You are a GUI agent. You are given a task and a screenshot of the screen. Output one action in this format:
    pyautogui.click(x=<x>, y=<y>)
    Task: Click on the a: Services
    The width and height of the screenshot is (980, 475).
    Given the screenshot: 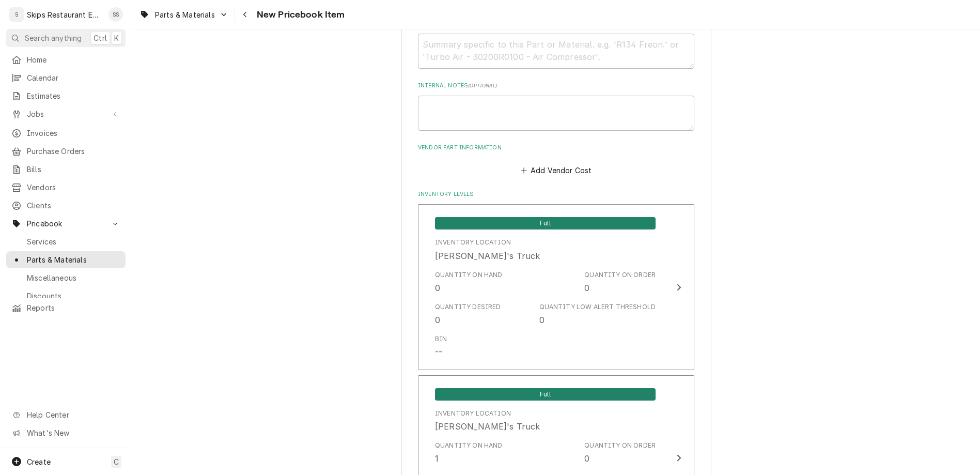 What is the action you would take?
    pyautogui.click(x=66, y=241)
    